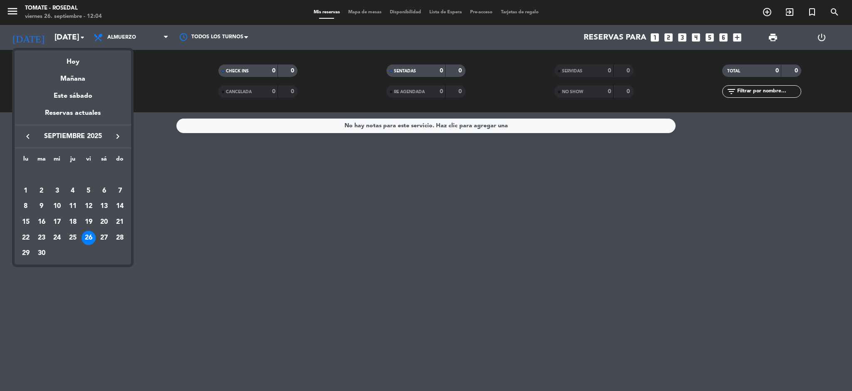 The image size is (852, 391). Describe the element at coordinates (104, 238) in the screenshot. I see `td: 27 de septiembre de 2025` at that location.